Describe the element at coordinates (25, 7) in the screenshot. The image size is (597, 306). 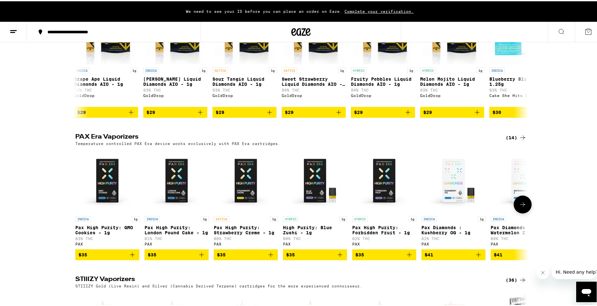
I see `span: Hi. Need any help?` at that location.